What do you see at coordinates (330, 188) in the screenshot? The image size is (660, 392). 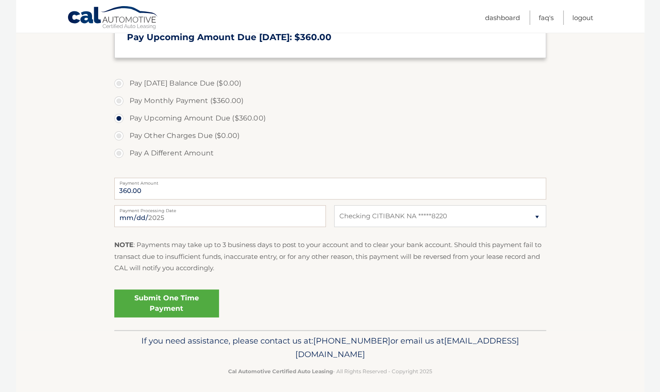 I see `input: Payment Amount` at bounding box center [330, 188].